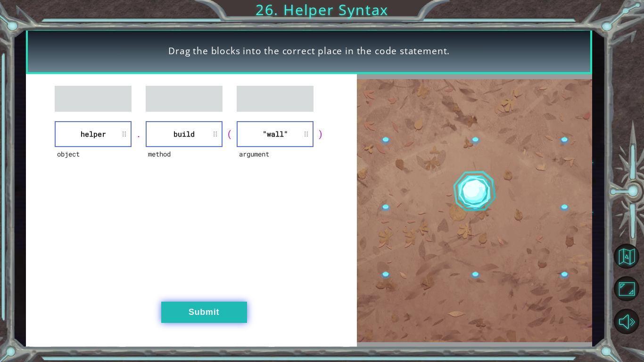  What do you see at coordinates (204, 312) in the screenshot?
I see `button: Submit` at bounding box center [204, 312].